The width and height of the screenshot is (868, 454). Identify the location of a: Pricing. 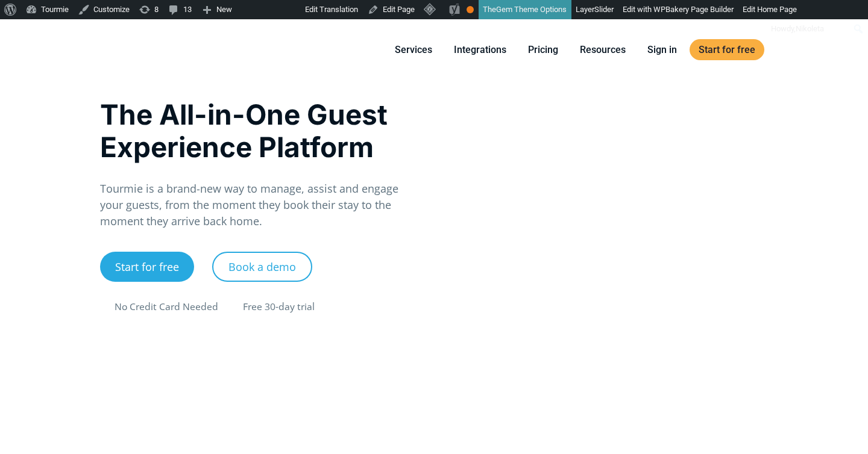
(544, 50).